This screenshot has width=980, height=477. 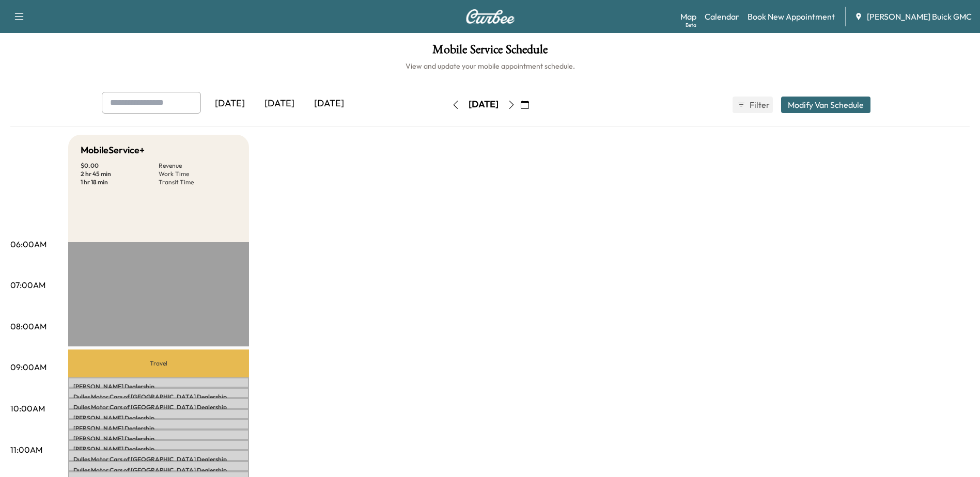 What do you see at coordinates (691, 25) in the screenshot?
I see `div: Beta` at bounding box center [691, 25].